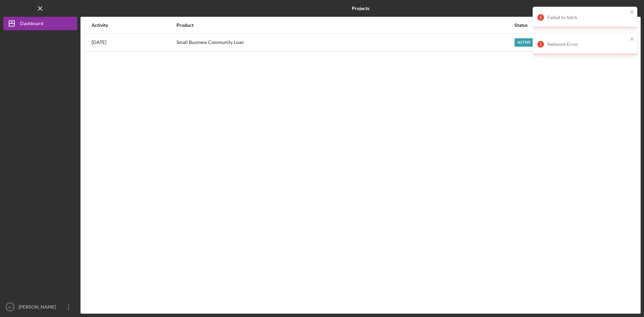 Image resolution: width=644 pixels, height=317 pixels. What do you see at coordinates (31, 24) in the screenshot?
I see `div: Dashboard` at bounding box center [31, 24].